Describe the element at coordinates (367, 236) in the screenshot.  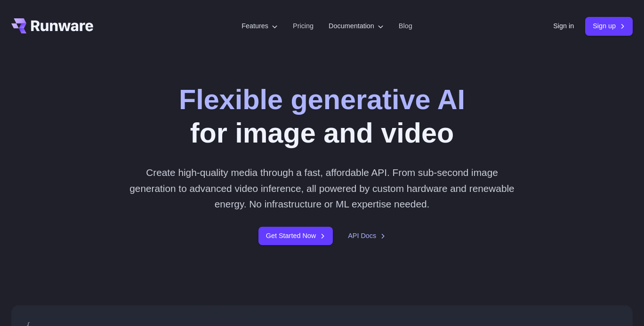
I see `a: API Docs` at that location.